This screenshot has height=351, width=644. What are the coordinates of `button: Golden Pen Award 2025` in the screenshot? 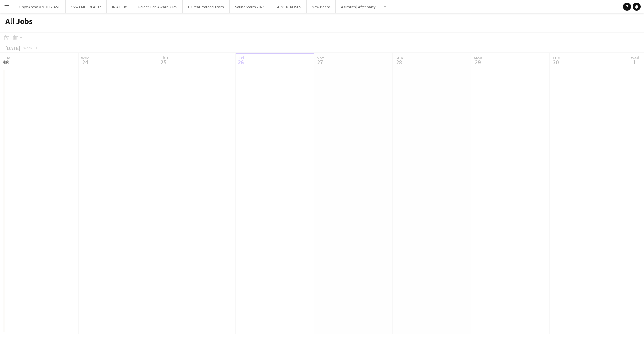 It's located at (158, 6).